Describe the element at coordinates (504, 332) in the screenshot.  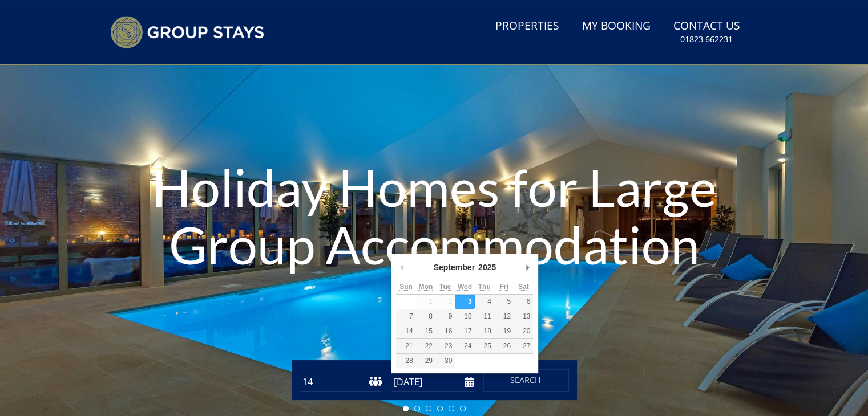
I see `button: 19` at that location.